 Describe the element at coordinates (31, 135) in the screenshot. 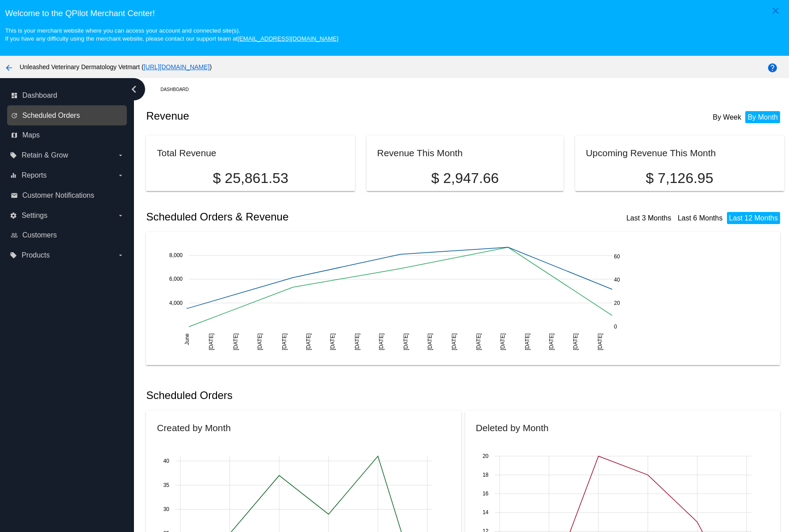

I see `span: Maps` at that location.